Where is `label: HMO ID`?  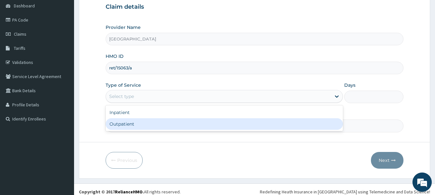
label: HMO ID is located at coordinates (115, 56).